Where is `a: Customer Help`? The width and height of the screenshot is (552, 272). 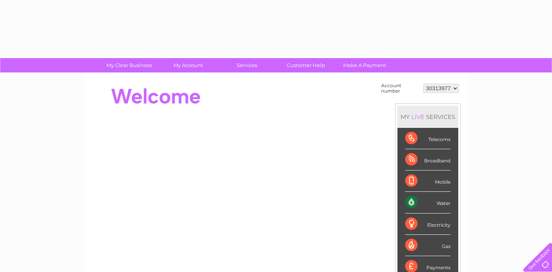 a: Customer Help is located at coordinates (306, 65).